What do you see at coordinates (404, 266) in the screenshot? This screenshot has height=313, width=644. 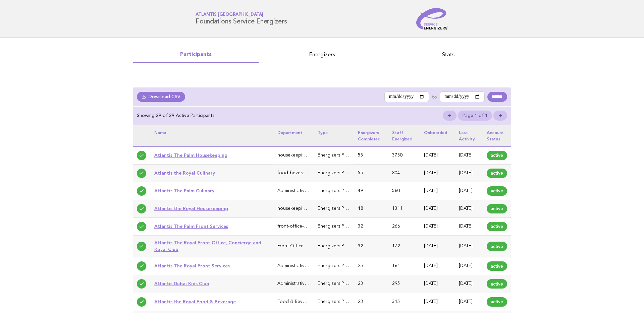 I see `td: 161` at bounding box center [404, 266].